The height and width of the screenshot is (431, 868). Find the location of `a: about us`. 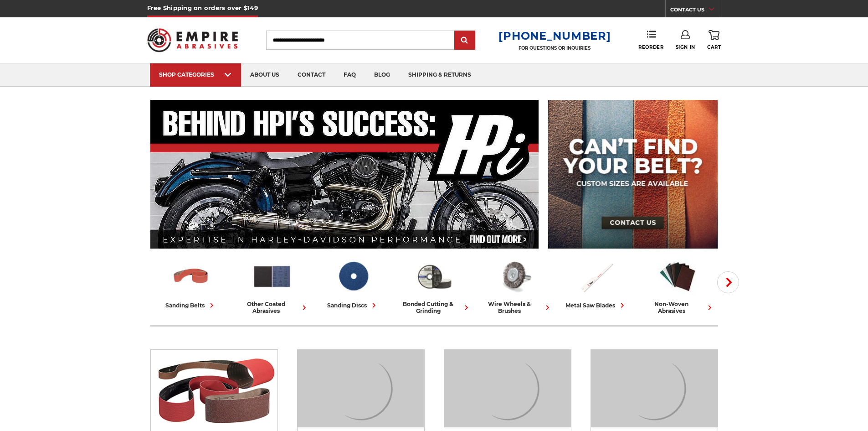

a: about us is located at coordinates (265, 75).